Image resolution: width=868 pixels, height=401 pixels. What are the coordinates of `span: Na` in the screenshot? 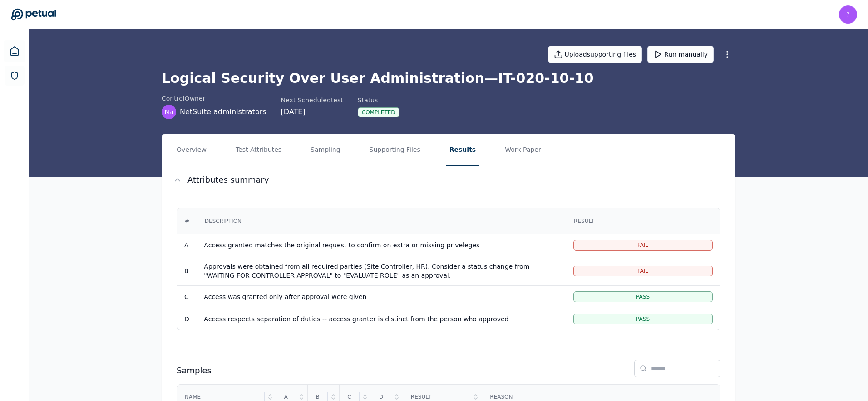 It's located at (168, 112).